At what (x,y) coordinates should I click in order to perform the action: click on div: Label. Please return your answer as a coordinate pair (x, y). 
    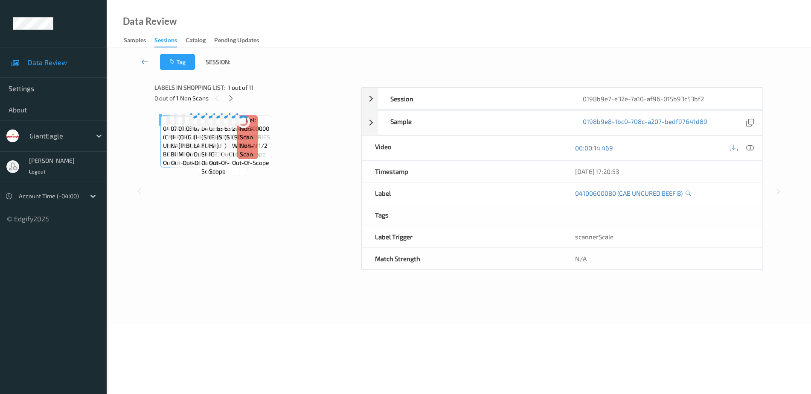
    Looking at the image, I should click on (462, 193).